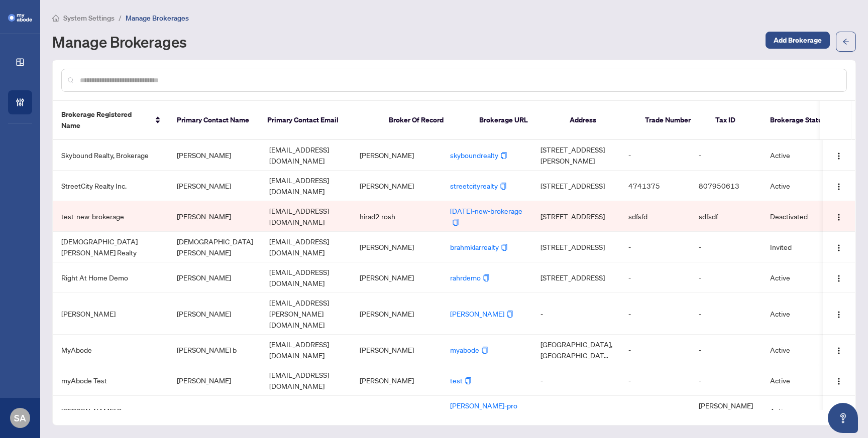 The width and height of the screenshot is (868, 438). Describe the element at coordinates (843, 418) in the screenshot. I see `button: Open asap` at that location.